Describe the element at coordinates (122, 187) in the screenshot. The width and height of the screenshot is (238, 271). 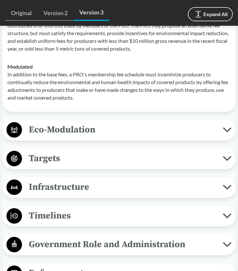
I see `span: Infrastructure` at that location.